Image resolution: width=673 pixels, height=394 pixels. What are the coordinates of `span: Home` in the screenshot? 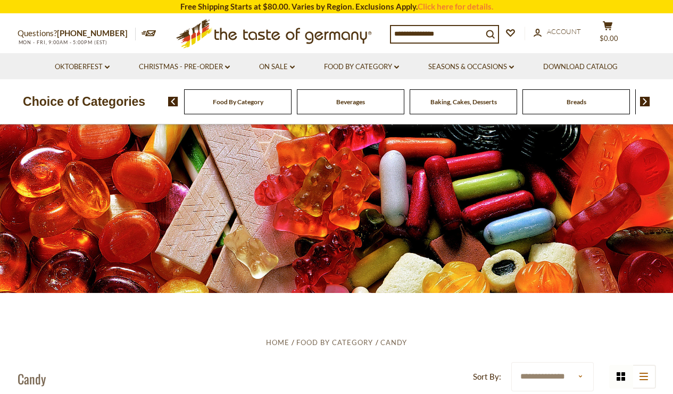 It's located at (278, 343).